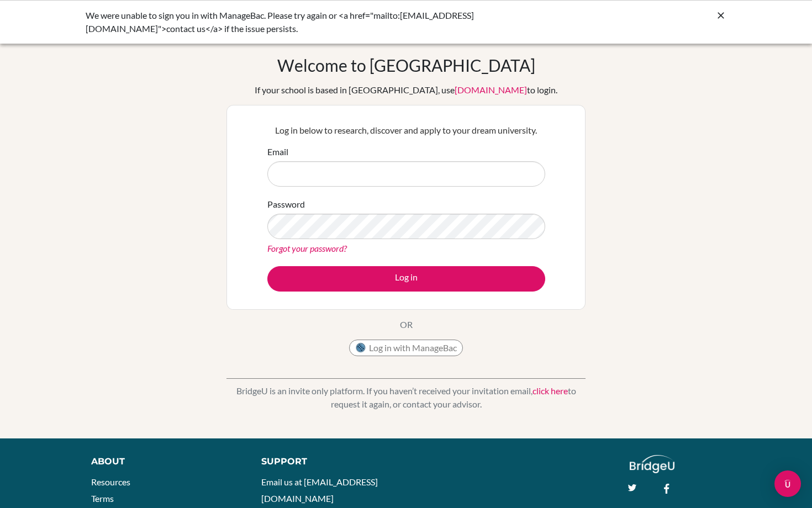 The width and height of the screenshot is (812, 508). What do you see at coordinates (788, 483) in the screenshot?
I see `div: Open Intercom Messenger` at bounding box center [788, 483].